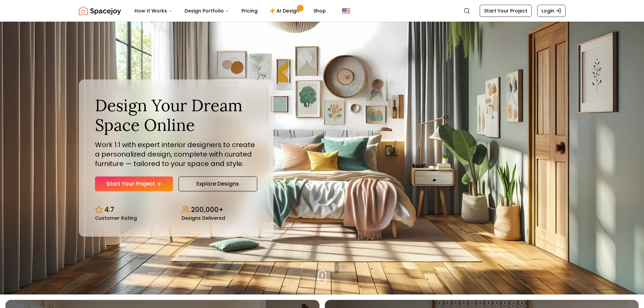 The height and width of the screenshot is (308, 644). What do you see at coordinates (346, 11) in the screenshot?
I see `img: United States` at bounding box center [346, 11].